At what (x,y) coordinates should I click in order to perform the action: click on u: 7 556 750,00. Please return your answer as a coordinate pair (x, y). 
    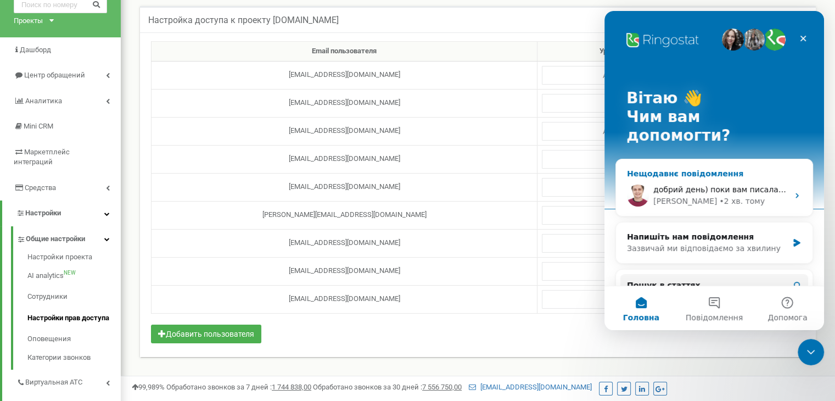
    Looking at the image, I should click on (442, 387).